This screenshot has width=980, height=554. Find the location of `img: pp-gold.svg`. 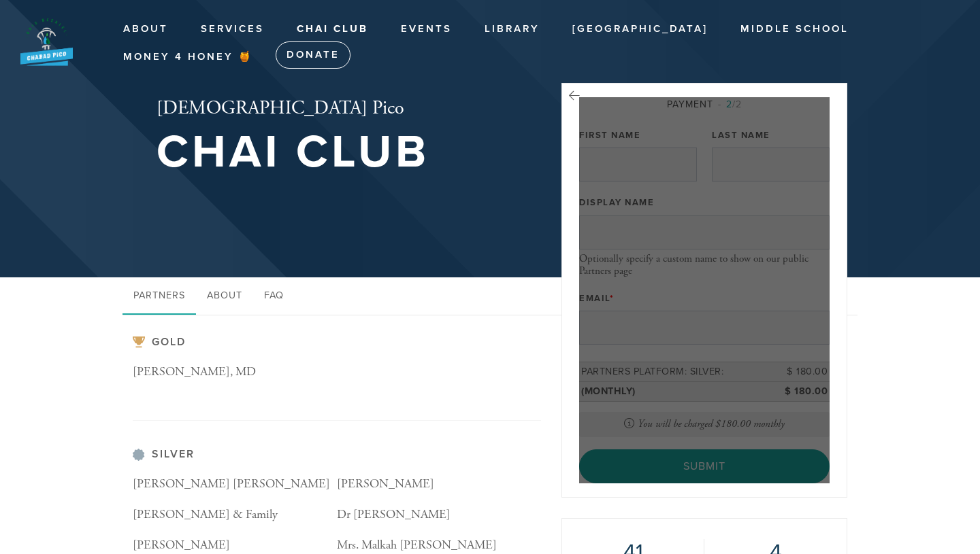

img: pp-gold.svg is located at coordinates (139, 342).